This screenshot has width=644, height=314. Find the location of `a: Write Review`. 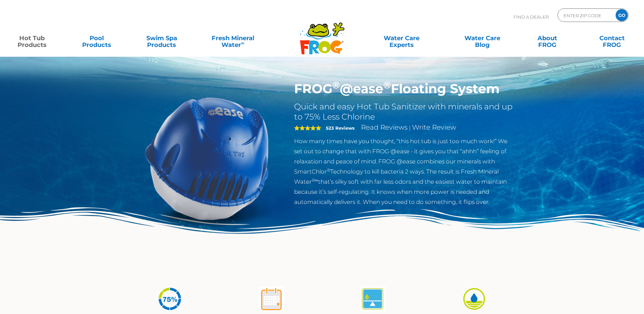

a: Write Review is located at coordinates (434, 128).